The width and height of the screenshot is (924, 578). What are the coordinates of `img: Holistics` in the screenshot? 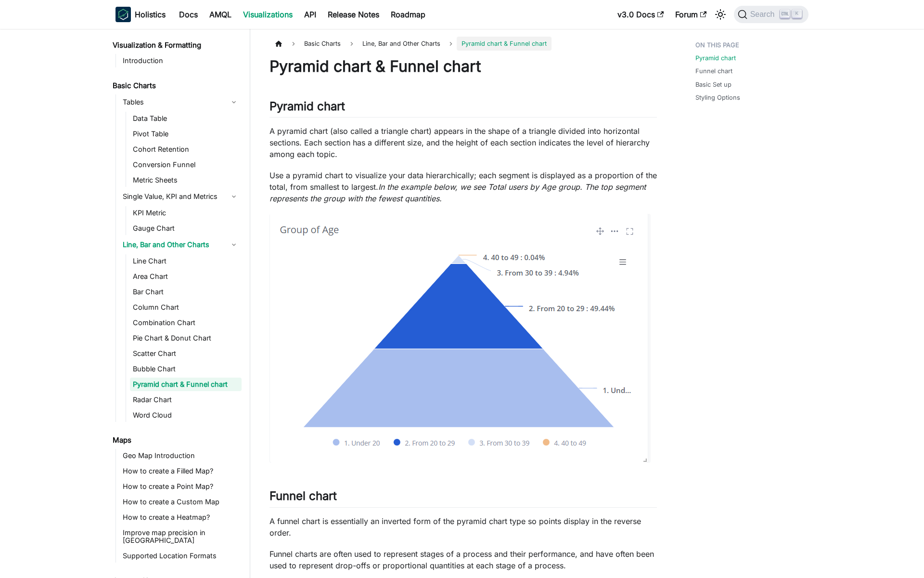 It's located at (123, 15).